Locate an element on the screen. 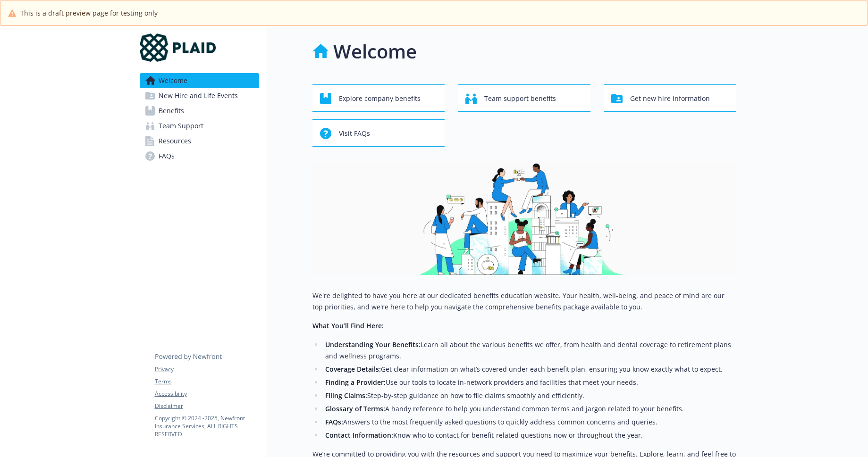  span: Benefits is located at coordinates (171, 111).